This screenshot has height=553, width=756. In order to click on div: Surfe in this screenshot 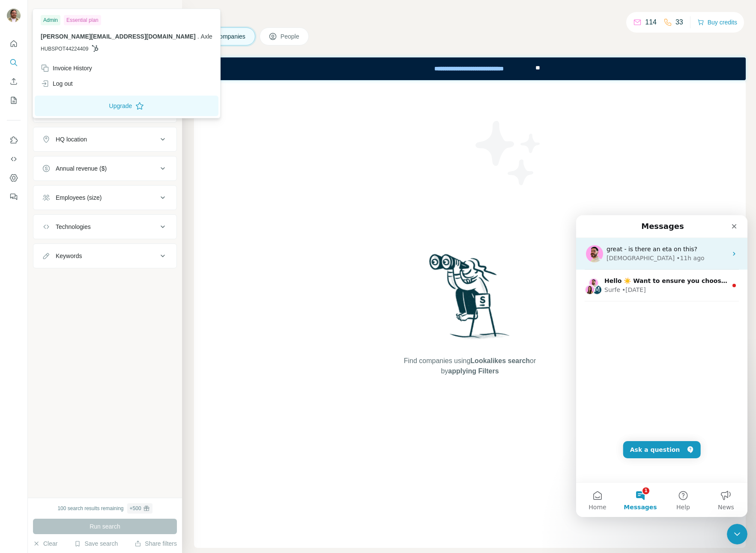, I will do `click(36, 74)`.